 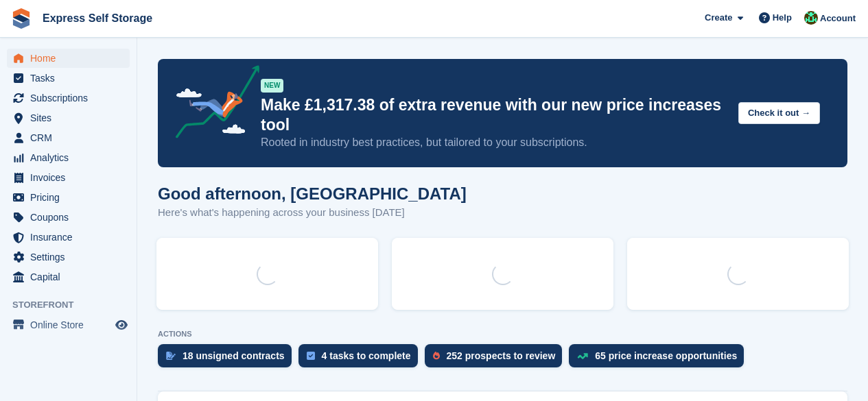 What do you see at coordinates (71, 98) in the screenshot?
I see `span: Subscriptions` at bounding box center [71, 98].